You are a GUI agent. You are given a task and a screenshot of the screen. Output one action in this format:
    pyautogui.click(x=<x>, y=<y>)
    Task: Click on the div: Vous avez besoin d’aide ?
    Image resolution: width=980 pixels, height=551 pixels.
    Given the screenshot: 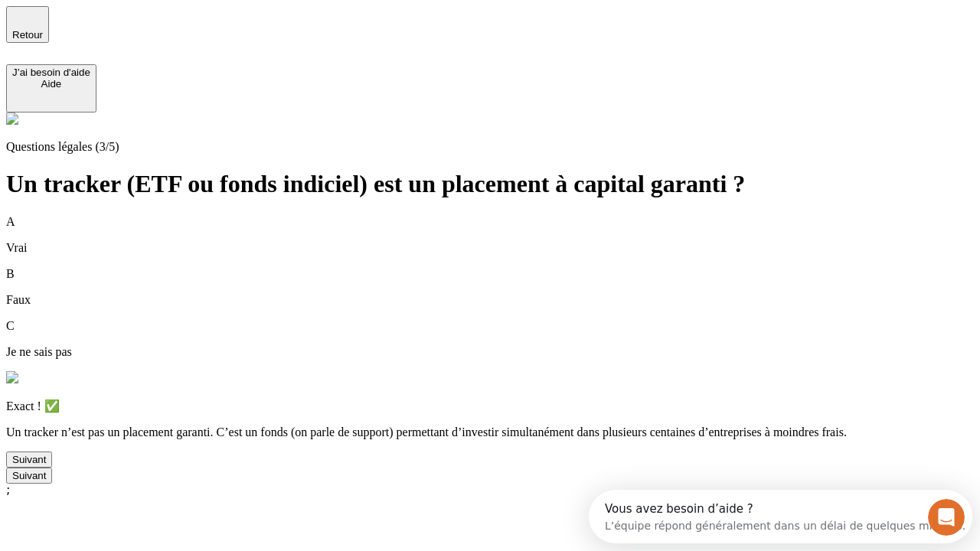 What is the action you would take?
    pyautogui.click(x=196, y=20)
    